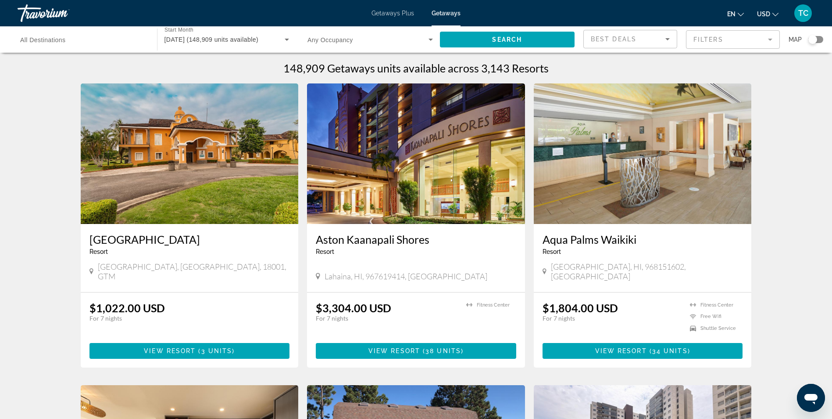 Image resolution: width=832 pixels, height=419 pixels. What do you see at coordinates (614, 39) in the screenshot?
I see `span: Best Deals` at bounding box center [614, 39].